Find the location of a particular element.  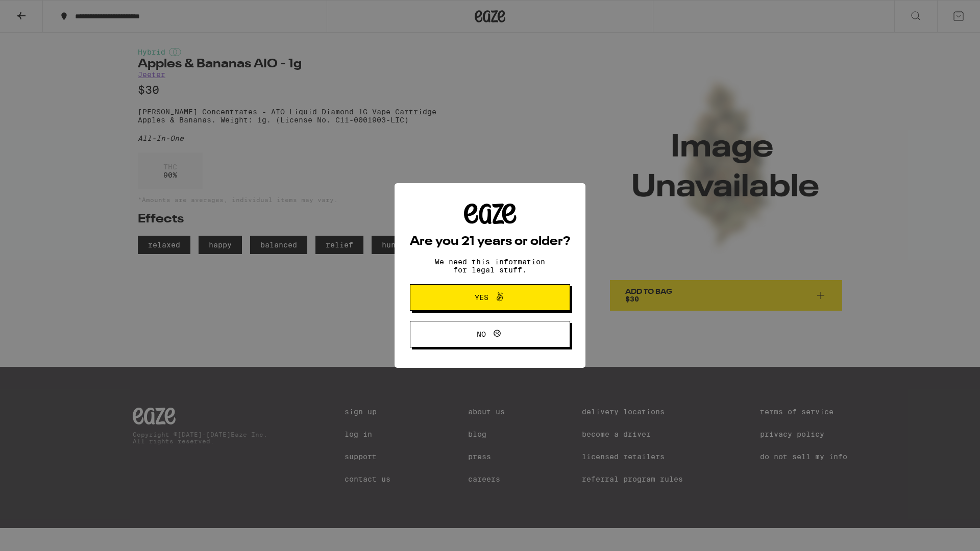

button: Yes is located at coordinates (490, 297).